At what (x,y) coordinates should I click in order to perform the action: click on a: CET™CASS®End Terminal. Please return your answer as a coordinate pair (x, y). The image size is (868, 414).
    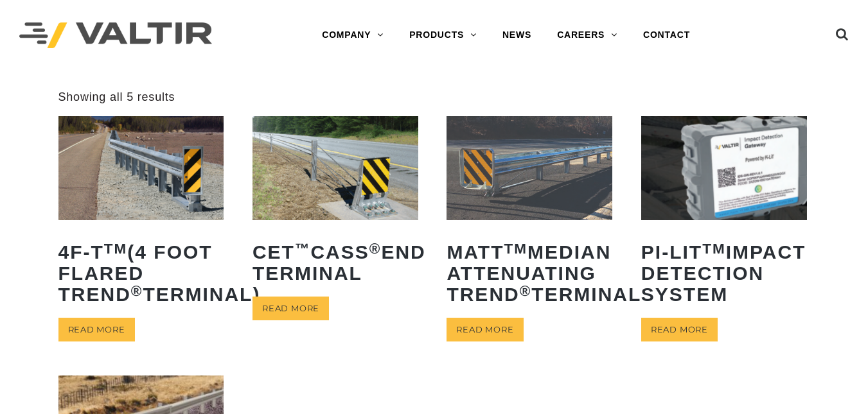
    Looking at the image, I should click on (335, 204).